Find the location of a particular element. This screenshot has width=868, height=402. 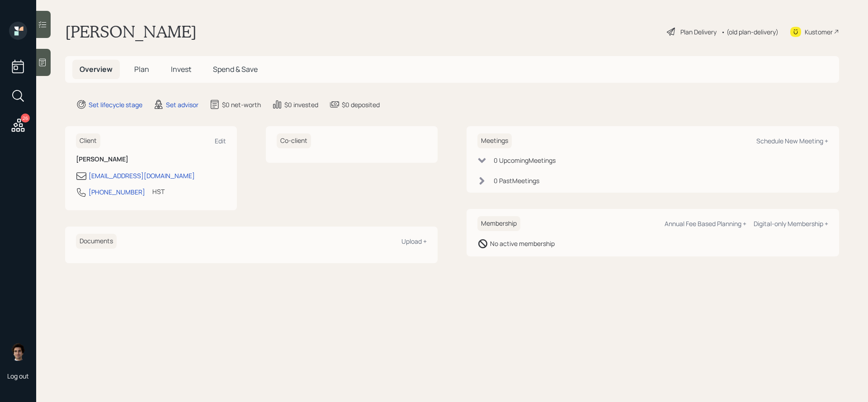

span: Spend & Save is located at coordinates (235, 69).